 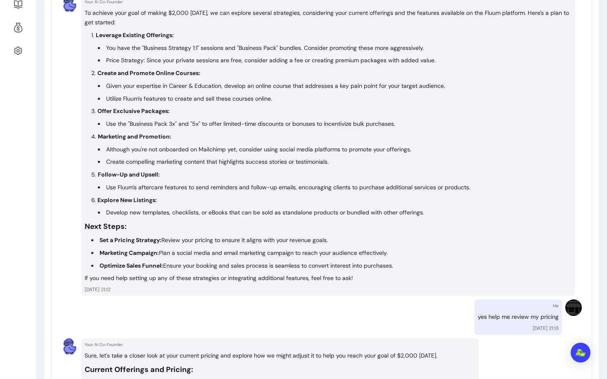 What do you see at coordinates (580, 353) in the screenshot?
I see `div: Open Intercom Messenger` at bounding box center [580, 353].